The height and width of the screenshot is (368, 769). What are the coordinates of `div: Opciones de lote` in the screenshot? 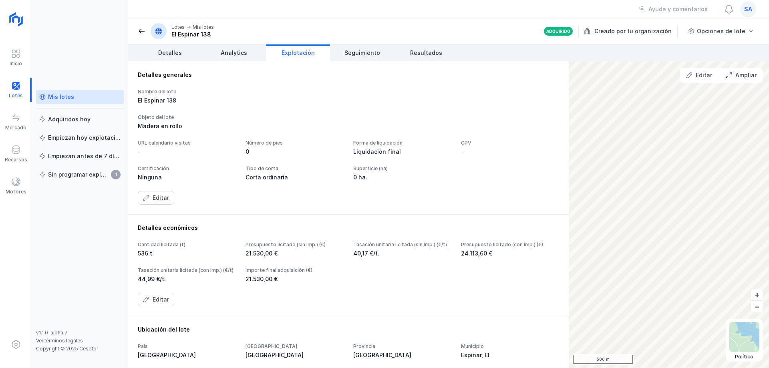 It's located at (721, 31).